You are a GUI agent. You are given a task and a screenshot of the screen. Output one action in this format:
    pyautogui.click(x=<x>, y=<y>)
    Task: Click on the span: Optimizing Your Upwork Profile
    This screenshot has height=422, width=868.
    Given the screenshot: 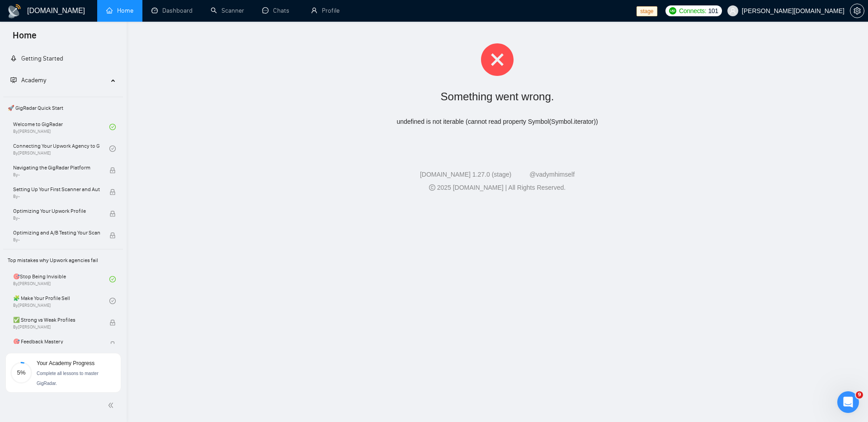 What is the action you would take?
    pyautogui.click(x=56, y=211)
    